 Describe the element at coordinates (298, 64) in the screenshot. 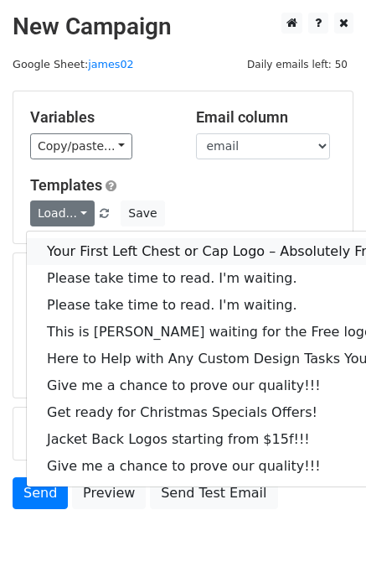

I see `a: Daily emails left: 50` at that location.